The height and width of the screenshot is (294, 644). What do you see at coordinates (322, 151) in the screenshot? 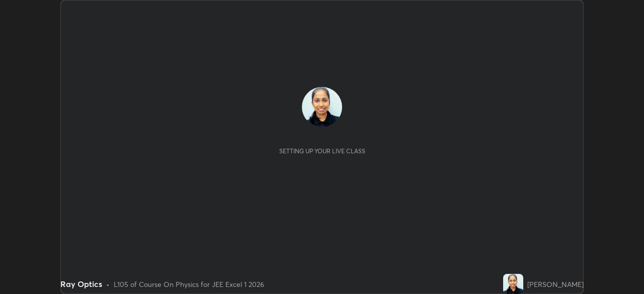
I see `div: Setting up your live class` at bounding box center [322, 151].